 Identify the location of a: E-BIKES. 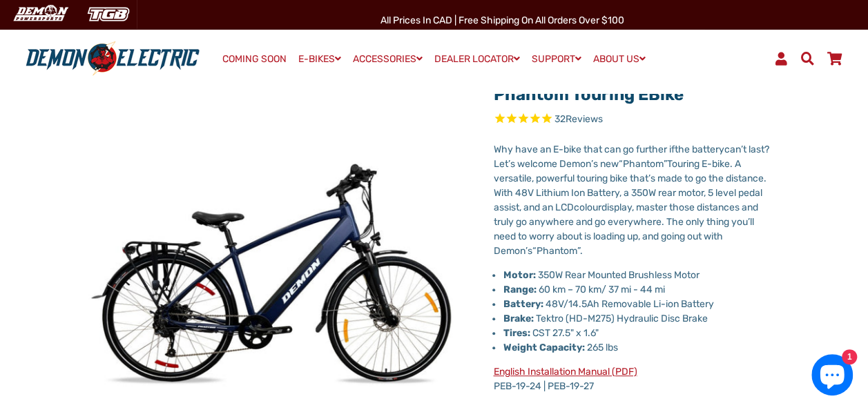
(320, 59).